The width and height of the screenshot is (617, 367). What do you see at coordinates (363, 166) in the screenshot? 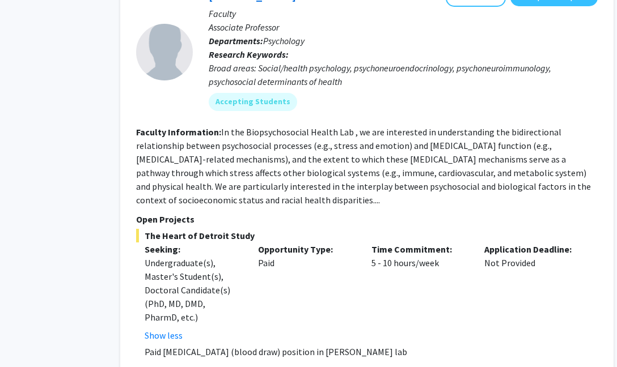
I see `fg-read-more: In the Biopsychosocial Health Lab , we are interested in understanding the bidirectional relation...` at bounding box center [363, 166].